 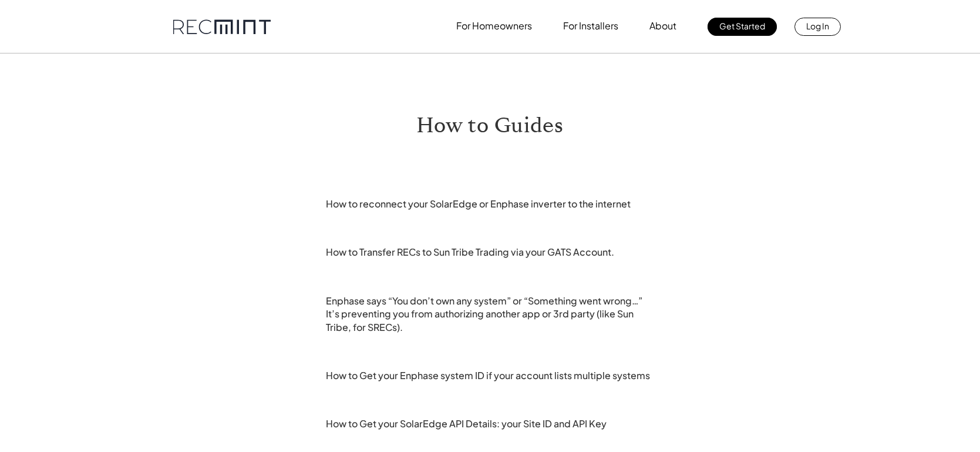 What do you see at coordinates (818, 26) in the screenshot?
I see `p: Log In` at bounding box center [818, 26].